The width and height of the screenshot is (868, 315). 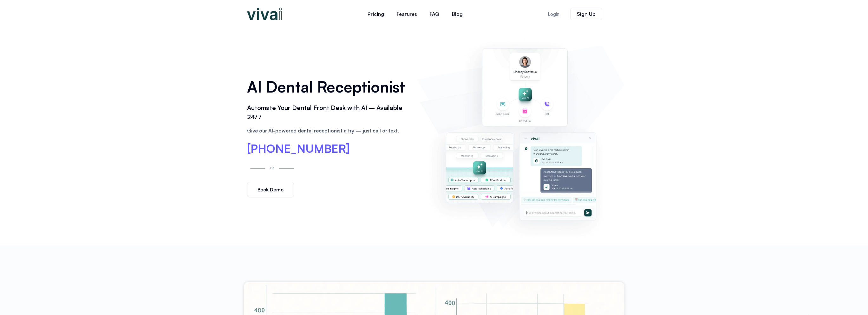 I want to click on p: or, so click(x=272, y=167).